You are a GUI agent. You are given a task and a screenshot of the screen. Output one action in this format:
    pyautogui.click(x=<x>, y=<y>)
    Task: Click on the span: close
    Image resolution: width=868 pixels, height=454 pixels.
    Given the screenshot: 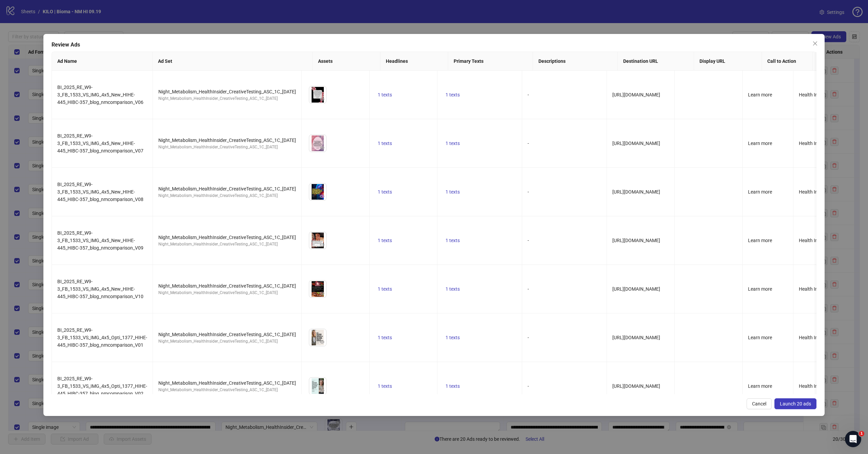 What is the action you would take?
    pyautogui.click(x=815, y=43)
    